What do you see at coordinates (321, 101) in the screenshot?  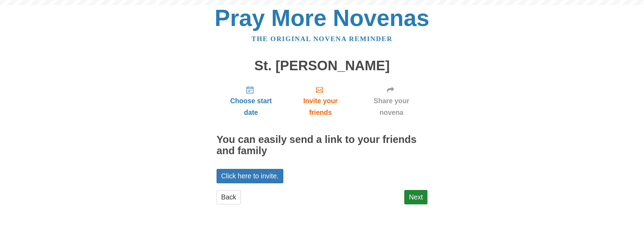 I see `a: Invite your friends` at bounding box center [321, 101].